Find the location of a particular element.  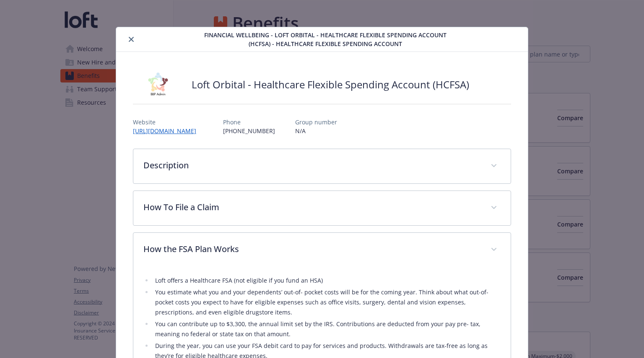

span: Financial Wellbeing - Loft Orbital - Healthcare Flexible Spending Account (HCFSA) - Healthcare Fl... is located at coordinates (325, 39).